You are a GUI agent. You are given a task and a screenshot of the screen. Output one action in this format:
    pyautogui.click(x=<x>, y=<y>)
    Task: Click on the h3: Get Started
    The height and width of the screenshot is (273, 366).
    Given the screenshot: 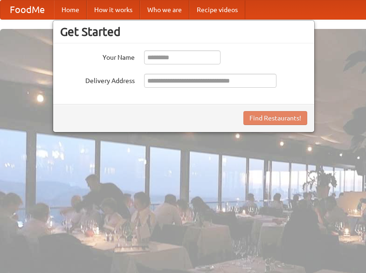 What is the action you would take?
    pyautogui.click(x=184, y=32)
    